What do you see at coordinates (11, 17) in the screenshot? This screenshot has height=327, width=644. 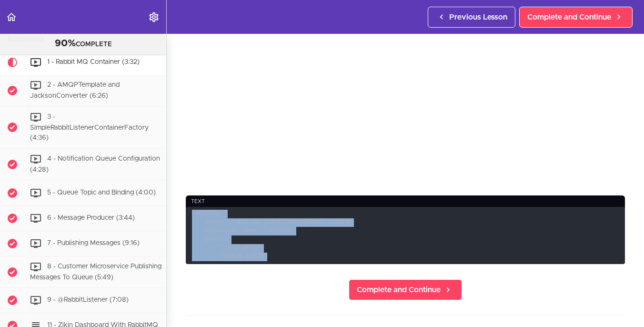 I see `svg: Back to course curriculum` at bounding box center [11, 17].